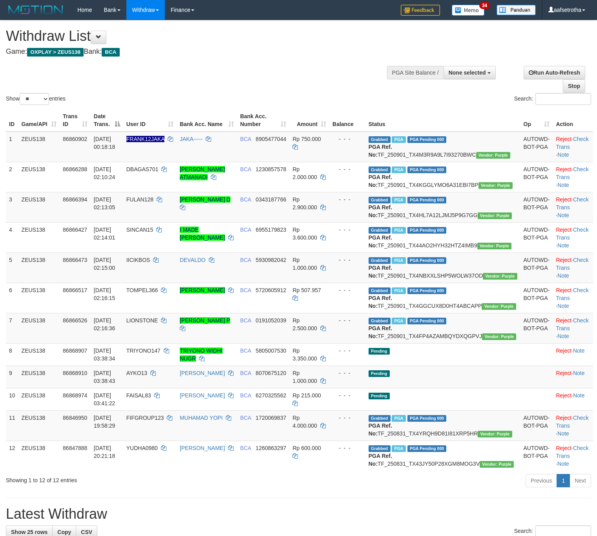 Image resolution: width=597 pixels, height=536 pixels. I want to click on th: Bank Acc. Name: activate to sort column ascending, so click(207, 120).